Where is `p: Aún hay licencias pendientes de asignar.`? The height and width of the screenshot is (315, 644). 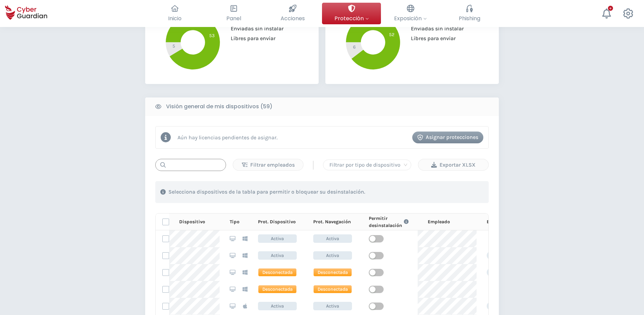
p: Aún hay licencias pendientes de asignar. is located at coordinates (227, 137).